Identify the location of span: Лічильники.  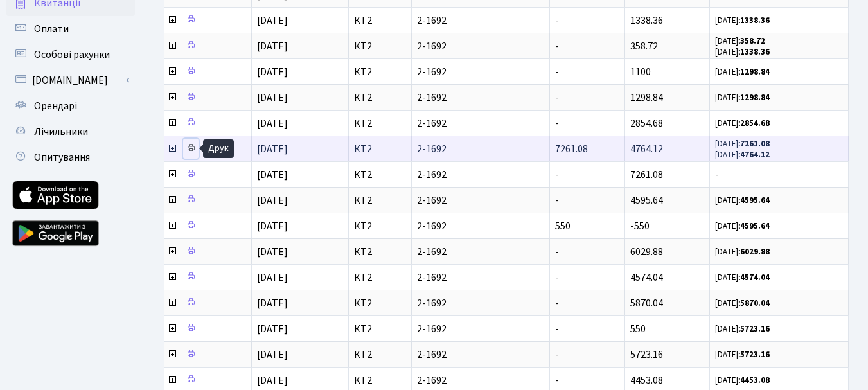
(61, 132).